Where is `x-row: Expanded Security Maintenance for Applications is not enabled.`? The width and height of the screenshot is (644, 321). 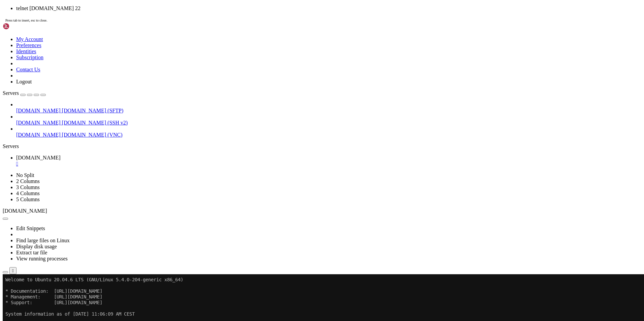 x-row: Expanded Security Maintenance for Applications is not enabled. is located at coordinates (280, 109).